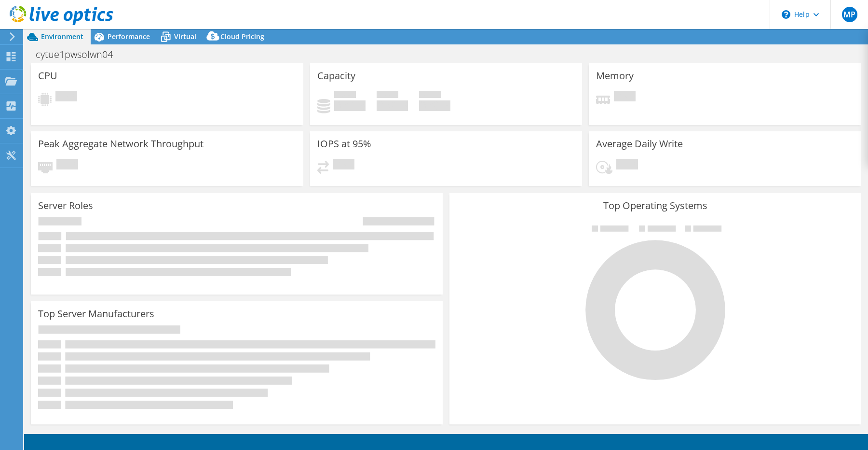  I want to click on span: Free, so click(387, 95).